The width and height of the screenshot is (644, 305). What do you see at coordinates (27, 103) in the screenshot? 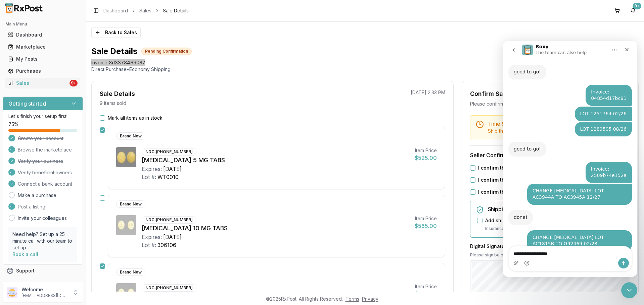
I see `h3: Getting started` at bounding box center [27, 103].